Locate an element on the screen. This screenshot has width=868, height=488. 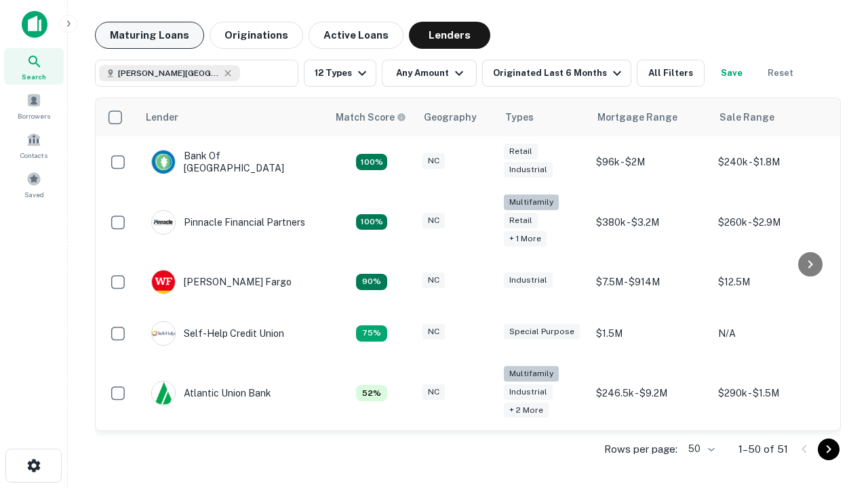
td: $12.5M is located at coordinates (773, 282).